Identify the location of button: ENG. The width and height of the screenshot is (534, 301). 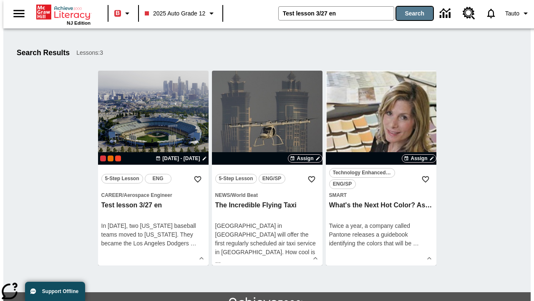
(158, 178).